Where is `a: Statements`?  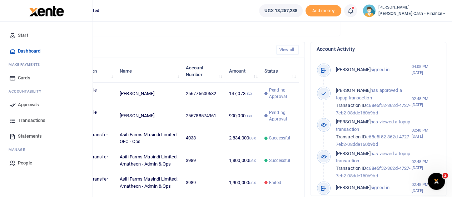 a: Statements is located at coordinates (46, 136).